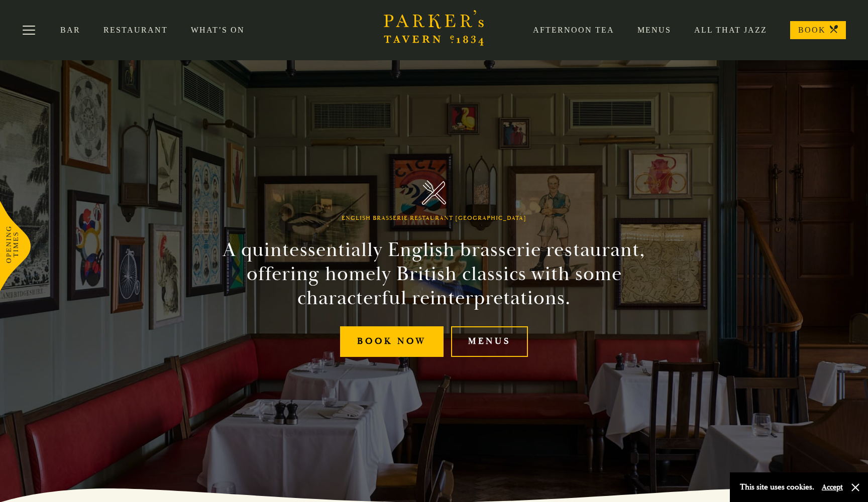 The width and height of the screenshot is (868, 502). I want to click on a: Menus, so click(490, 341).